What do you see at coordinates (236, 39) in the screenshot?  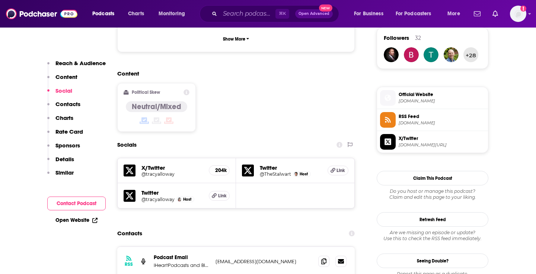 I see `button: Show More` at bounding box center [236, 39].